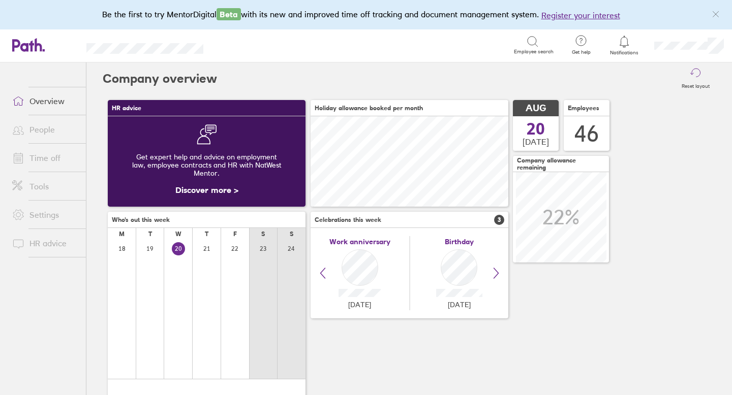 The image size is (732, 395). Describe the element at coordinates (499, 220) in the screenshot. I see `span: 3` at that location.